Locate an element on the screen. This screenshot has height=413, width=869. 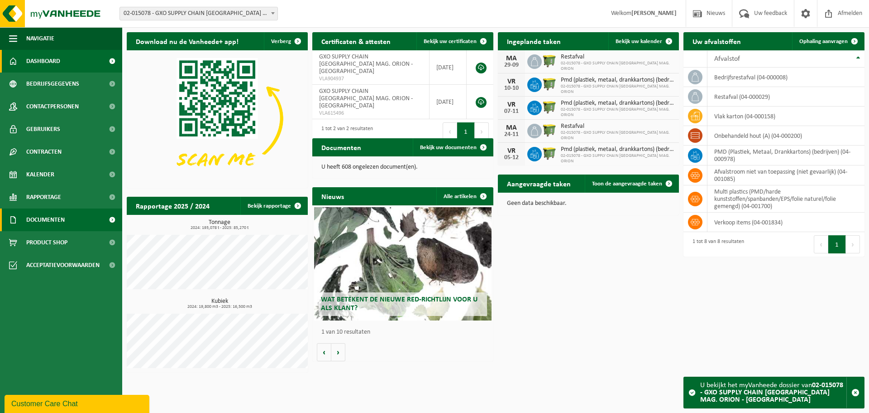
td: vlak karton (04-000158) is located at coordinates (786, 116).